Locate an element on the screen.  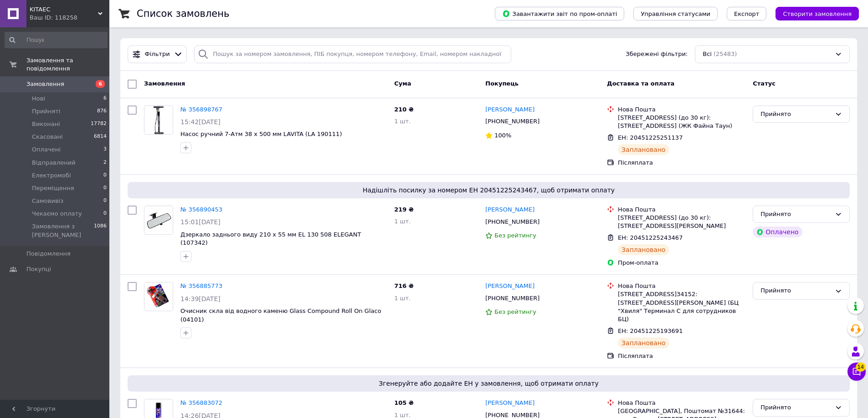
span: Очисник скла від водного каменю Glass Compound Roll On Glaco (04101) is located at coordinates (281, 315).